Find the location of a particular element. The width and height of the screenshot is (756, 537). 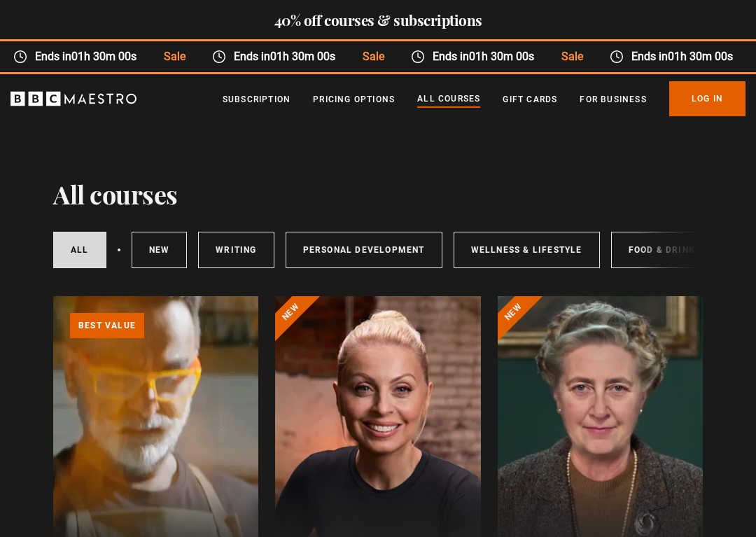

a: Writing is located at coordinates (236, 250).